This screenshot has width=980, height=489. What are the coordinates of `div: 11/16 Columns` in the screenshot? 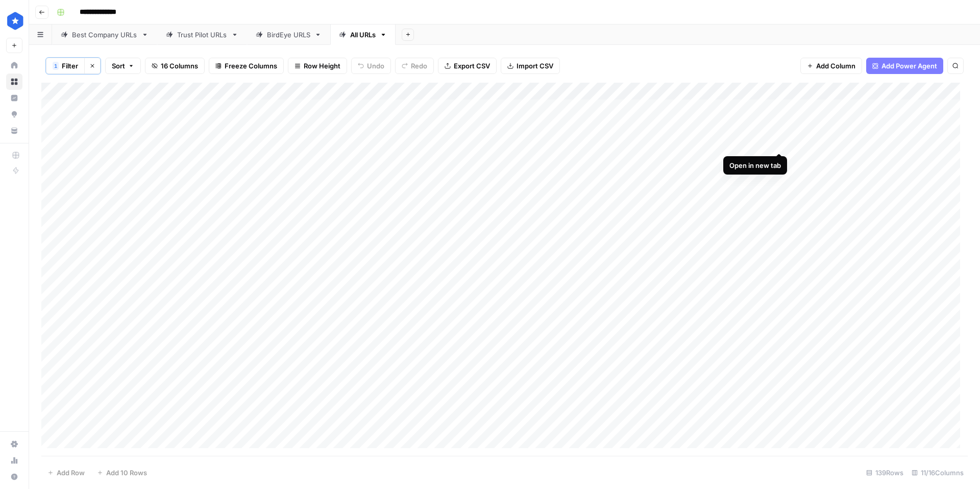 It's located at (938, 473).